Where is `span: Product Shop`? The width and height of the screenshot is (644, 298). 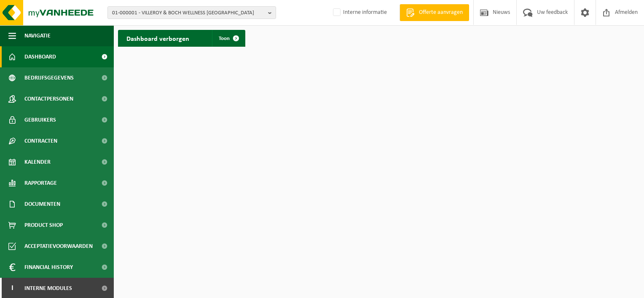 span: Product Shop is located at coordinates (43, 226).